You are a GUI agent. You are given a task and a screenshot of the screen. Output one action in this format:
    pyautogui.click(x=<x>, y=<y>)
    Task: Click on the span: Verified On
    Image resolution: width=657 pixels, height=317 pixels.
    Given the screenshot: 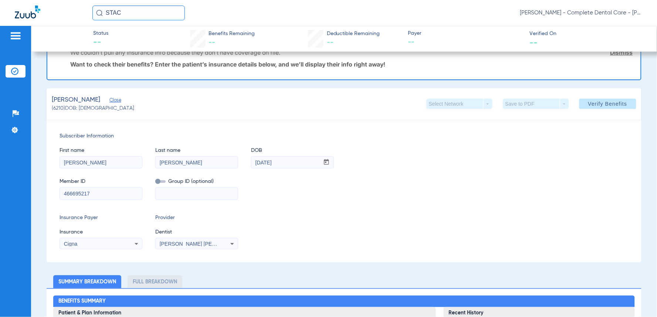 What is the action you would take?
    pyautogui.click(x=587, y=34)
    